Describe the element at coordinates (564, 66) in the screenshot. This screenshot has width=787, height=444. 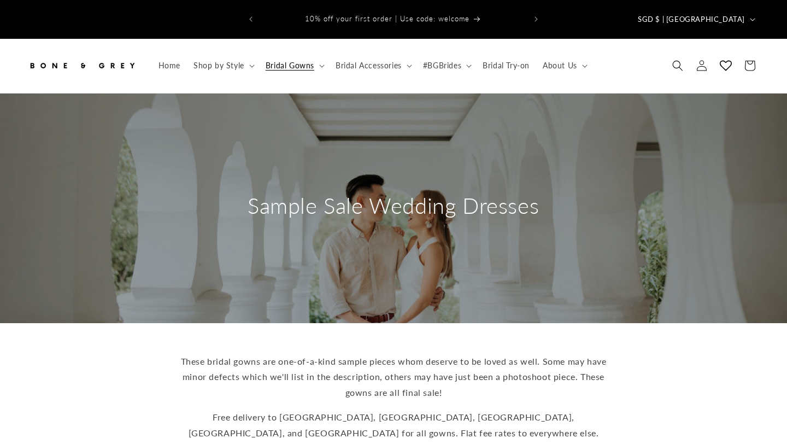
I see `summary: About Us` at that location.